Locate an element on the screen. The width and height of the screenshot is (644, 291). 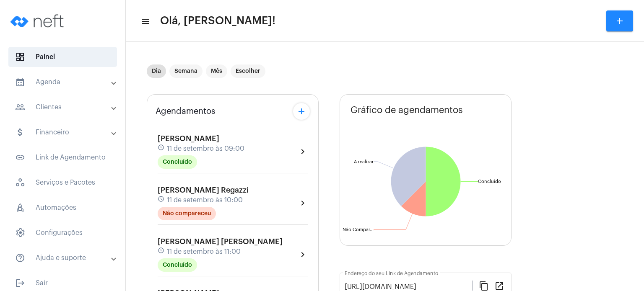
text: Concluído is located at coordinates (489, 181).